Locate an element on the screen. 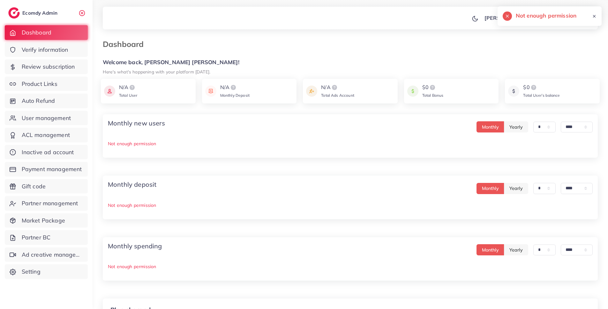  a: User management is located at coordinates (46, 118).